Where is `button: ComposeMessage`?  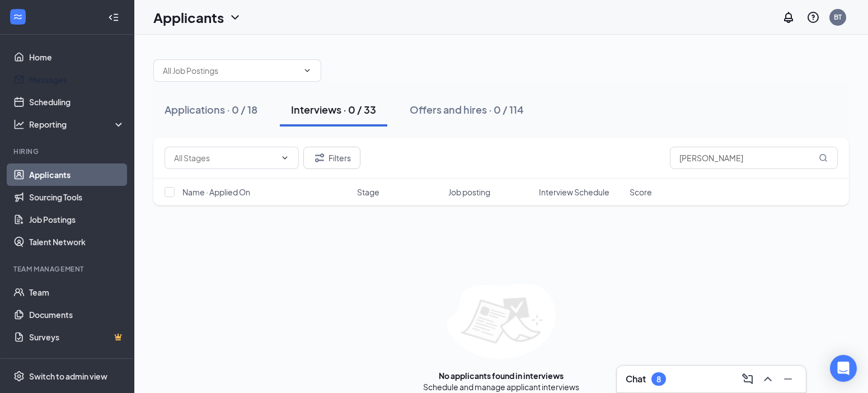 button: ComposeMessage is located at coordinates (748, 379).